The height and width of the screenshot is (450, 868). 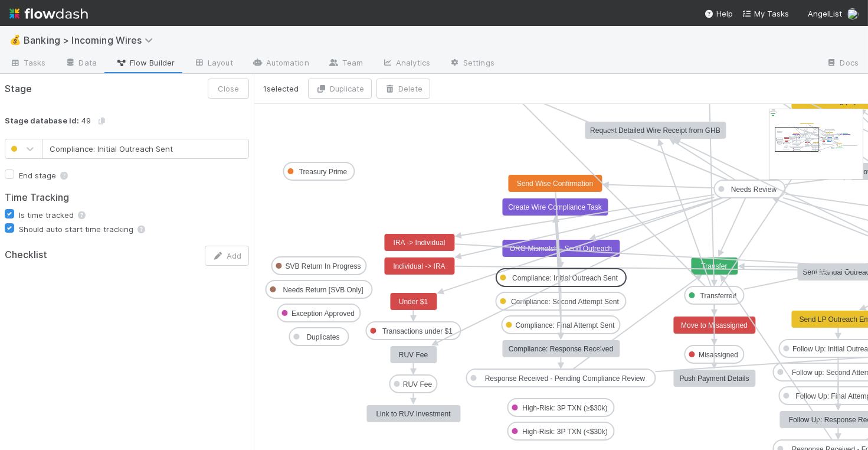 What do you see at coordinates (322, 313) in the screenshot?
I see `text: Exception Approved` at bounding box center [322, 313].